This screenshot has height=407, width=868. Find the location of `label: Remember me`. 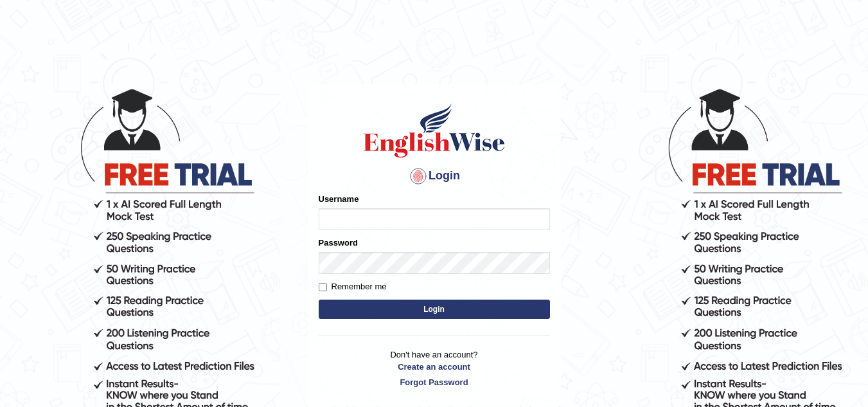

label: Remember me is located at coordinates (352, 287).